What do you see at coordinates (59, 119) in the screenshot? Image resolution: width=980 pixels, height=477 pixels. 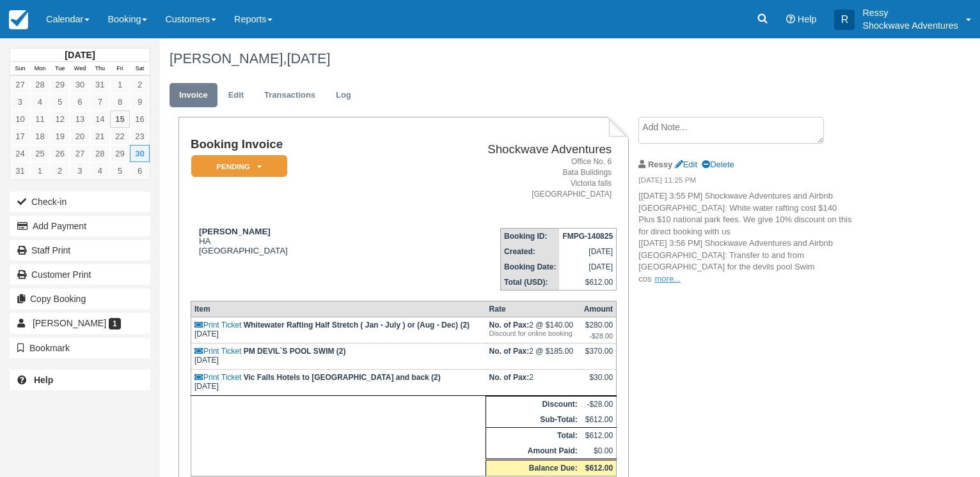 I see `a: 12` at bounding box center [59, 119].